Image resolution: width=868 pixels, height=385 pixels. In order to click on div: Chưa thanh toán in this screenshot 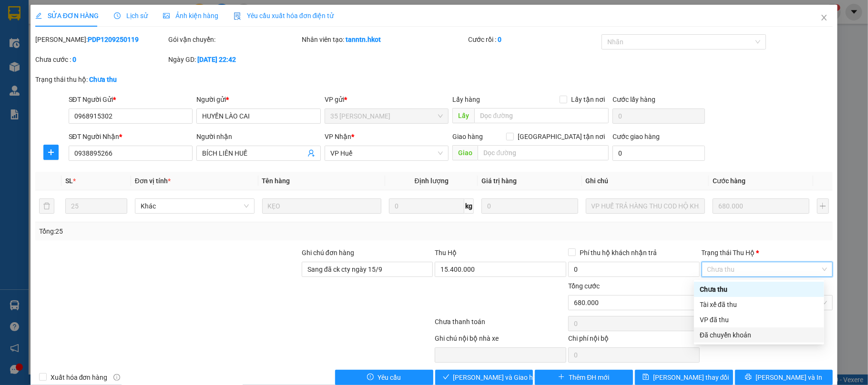, I will do `click(500, 324)`.